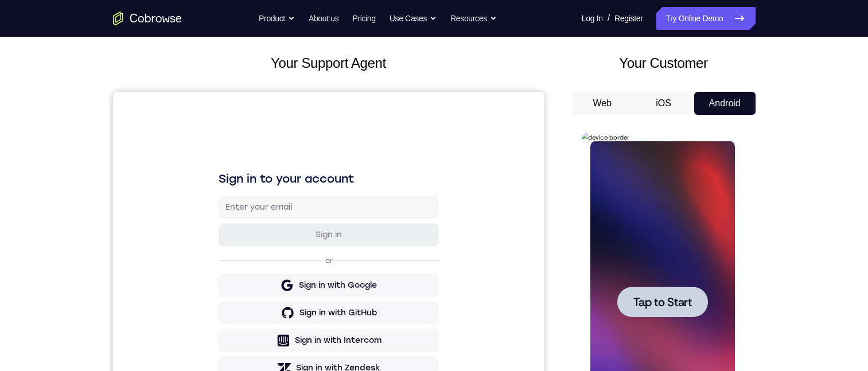  I want to click on h2: Your Support Agent, so click(329, 63).